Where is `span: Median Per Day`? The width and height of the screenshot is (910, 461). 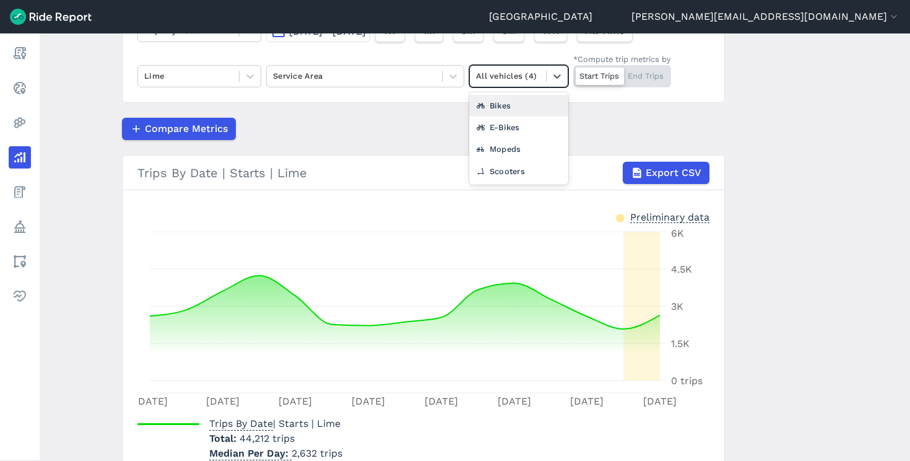 span: Median Per Day is located at coordinates (250, 452).